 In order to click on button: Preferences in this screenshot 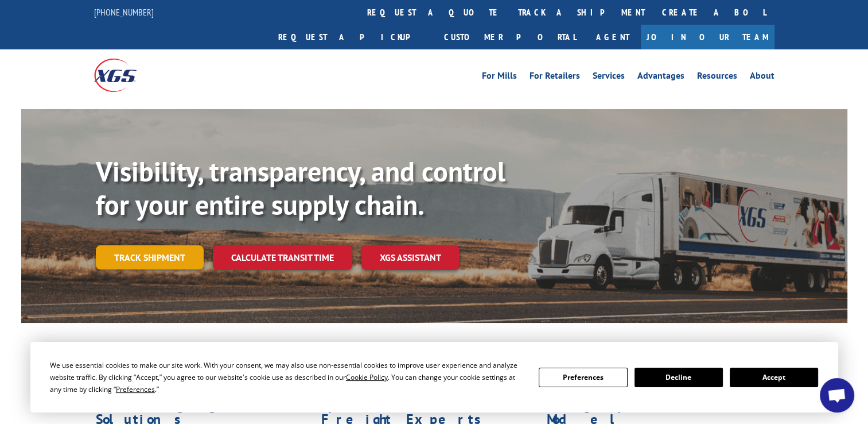, I will do `click(584, 378)`.